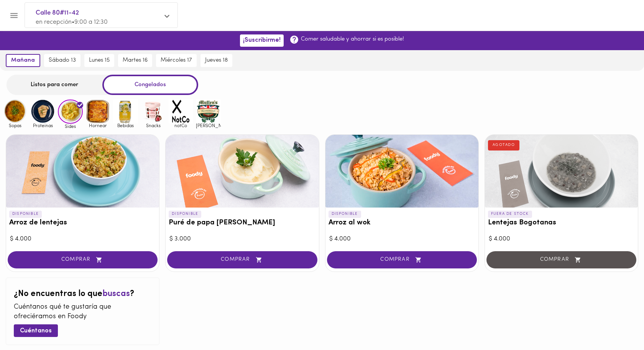 The image size is (644, 350). Describe the element at coordinates (242, 171) in the screenshot. I see `div: Puré de papa blanca` at that location.